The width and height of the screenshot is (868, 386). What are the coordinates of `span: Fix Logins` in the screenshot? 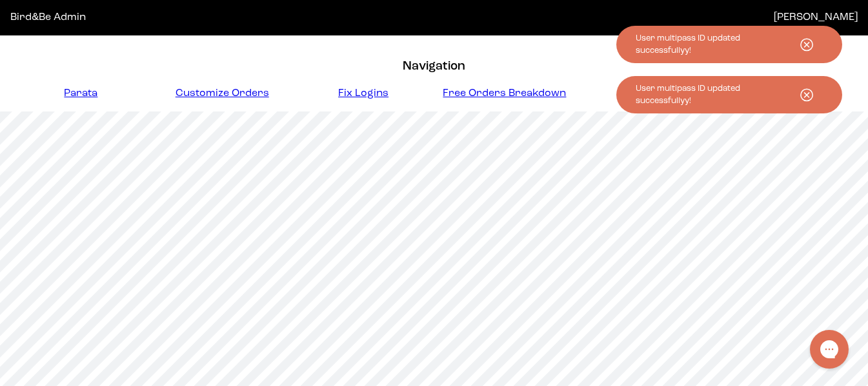 It's located at (364, 94).